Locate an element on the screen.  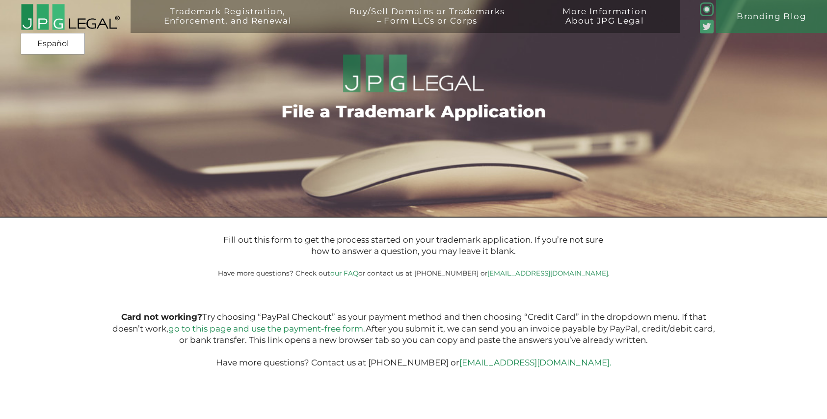
img: glyph-logo_May2016-green3-90.png is located at coordinates (707, 9).